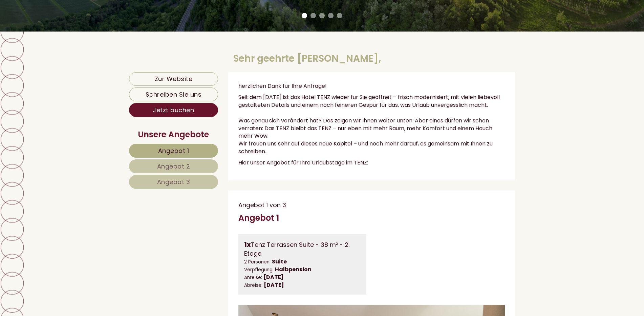 The height and width of the screenshot is (316, 644). What do you see at coordinates (173, 79) in the screenshot?
I see `a: Zur Website` at bounding box center [173, 79].